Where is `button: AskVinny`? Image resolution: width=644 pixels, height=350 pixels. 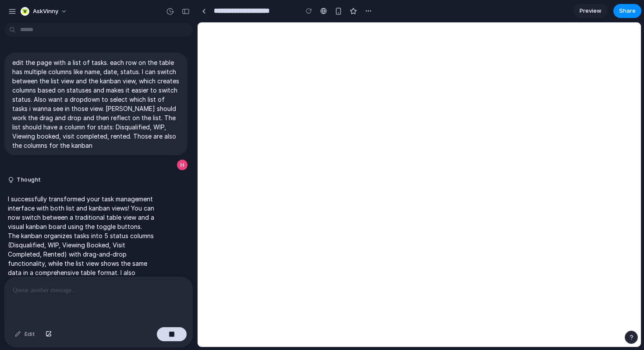 button: AskVinny is located at coordinates (44, 11).